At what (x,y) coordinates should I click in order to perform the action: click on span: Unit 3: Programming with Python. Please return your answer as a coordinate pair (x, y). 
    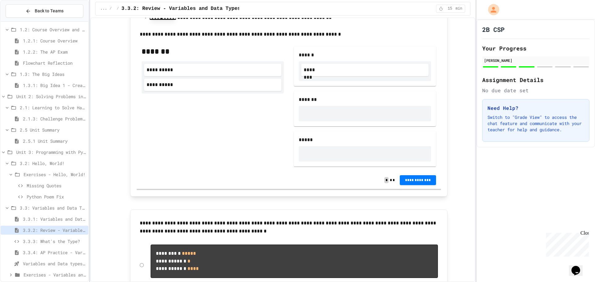
    Looking at the image, I should click on (51, 152).